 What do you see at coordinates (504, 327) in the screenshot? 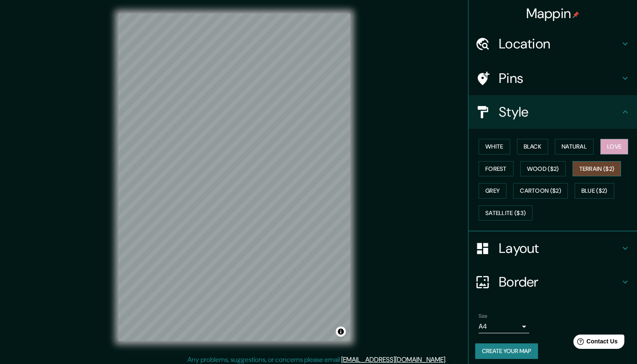
I see `div: A4` at bounding box center [504, 327].